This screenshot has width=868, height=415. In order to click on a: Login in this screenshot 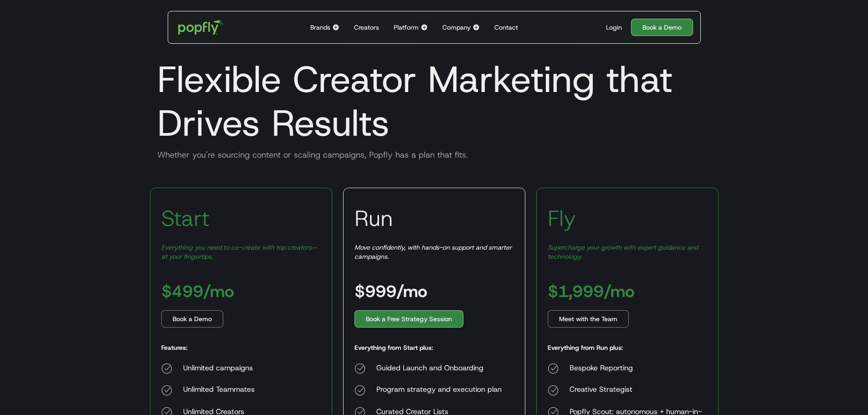, I will do `click(614, 27)`.